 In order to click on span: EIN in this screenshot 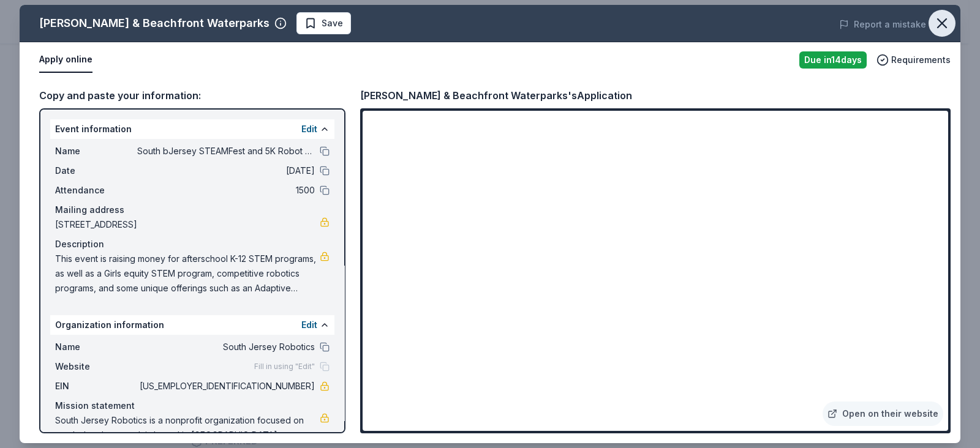, I will do `click(96, 386)`.